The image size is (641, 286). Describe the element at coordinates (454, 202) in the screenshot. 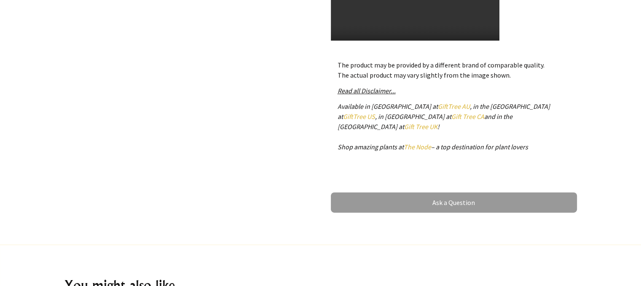

I see `a: Ask a Question` at that location.